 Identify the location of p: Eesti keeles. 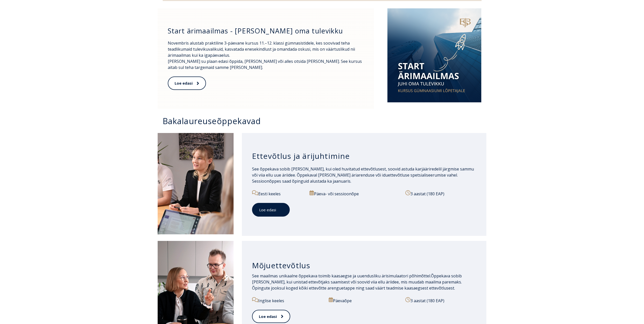
(278, 194).